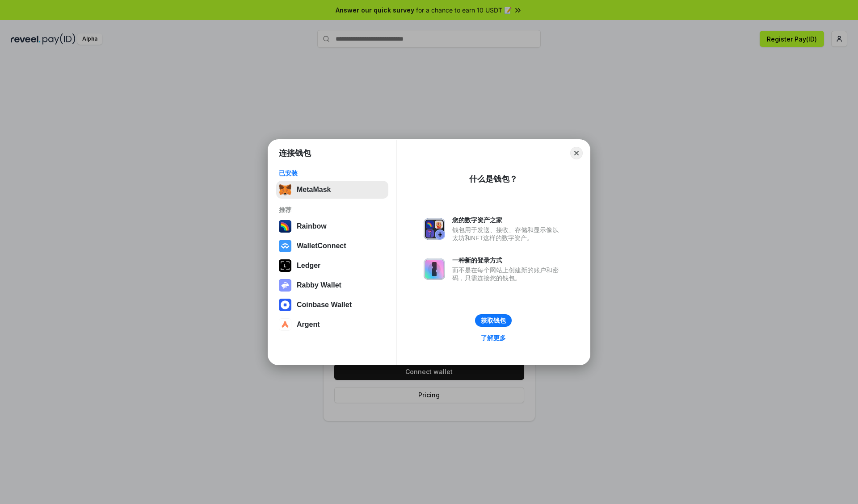 The width and height of the screenshot is (858, 504). Describe the element at coordinates (285, 226) in the screenshot. I see `img: svg+xml,%3Csvg%20width%3D%22120%22%20height%3D%22120%22%20viewBox%3D%220%200%20120%20120%22%20fil...` at that location.